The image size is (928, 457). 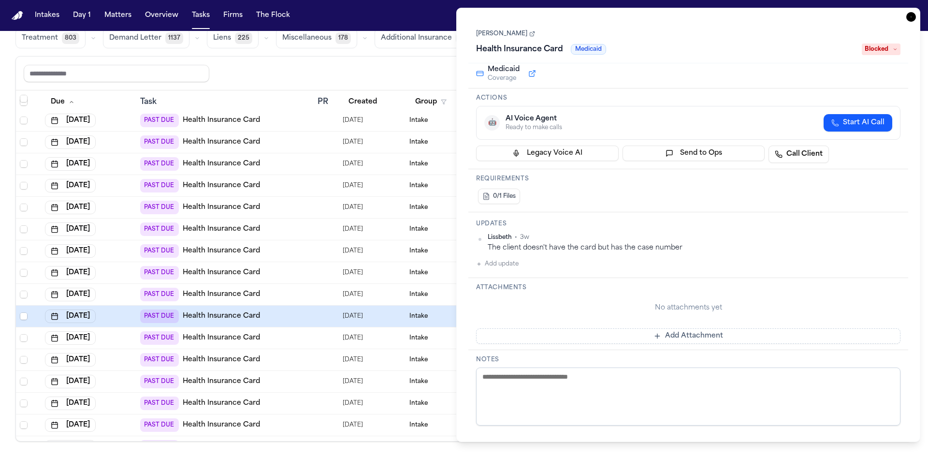 What do you see at coordinates (232, 38) in the screenshot?
I see `button: Liens225` at bounding box center [232, 38].